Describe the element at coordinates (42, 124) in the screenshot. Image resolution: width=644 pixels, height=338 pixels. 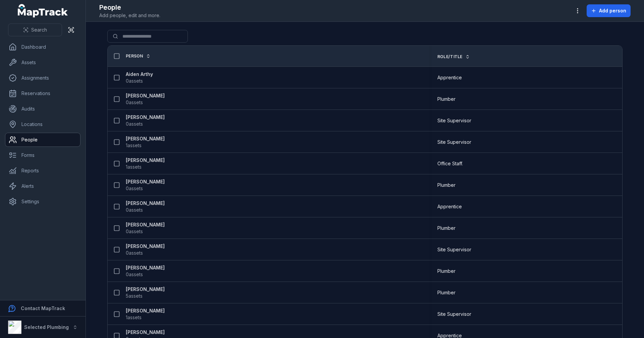
I see `a: Locations` at that location.